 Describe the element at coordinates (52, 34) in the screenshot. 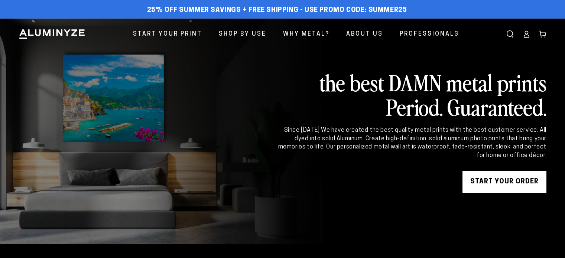

I see `img: Aluminyze` at that location.